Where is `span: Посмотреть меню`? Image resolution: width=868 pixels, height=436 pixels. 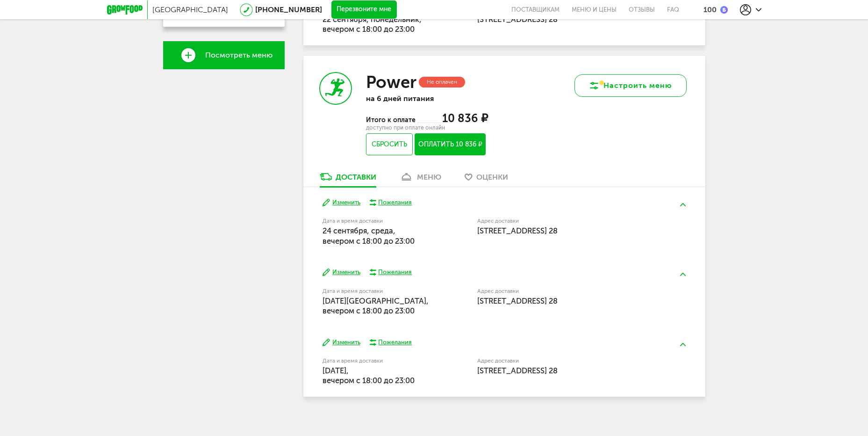
span: Посмотреть меню is located at coordinates (239, 55).